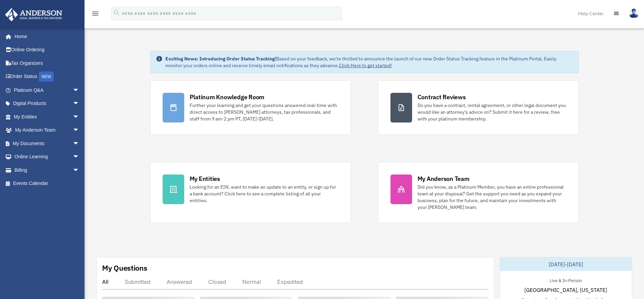 This screenshot has width=644, height=299. I want to click on a: Online Learningarrow_drop_down, so click(47, 157).